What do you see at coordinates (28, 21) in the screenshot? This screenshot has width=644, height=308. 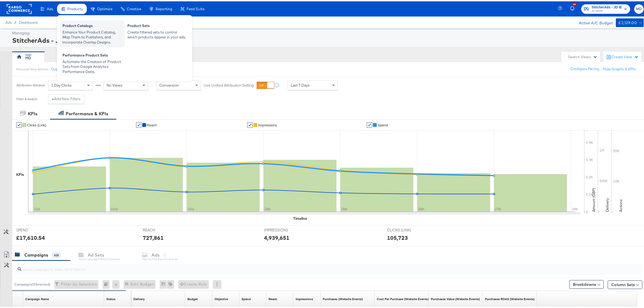 I see `a: Dashboard` at bounding box center [28, 21].